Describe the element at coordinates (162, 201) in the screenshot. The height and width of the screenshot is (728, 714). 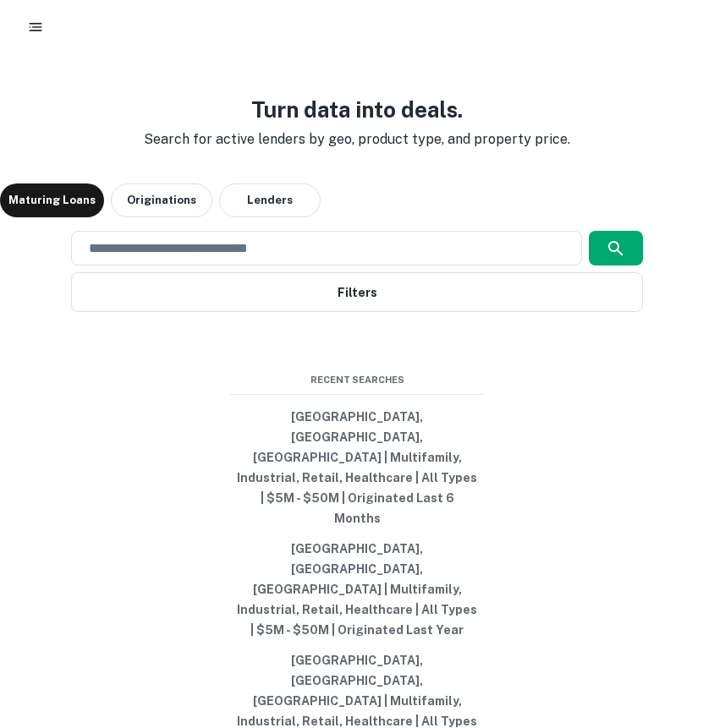
I see `button: Originations` at that location.